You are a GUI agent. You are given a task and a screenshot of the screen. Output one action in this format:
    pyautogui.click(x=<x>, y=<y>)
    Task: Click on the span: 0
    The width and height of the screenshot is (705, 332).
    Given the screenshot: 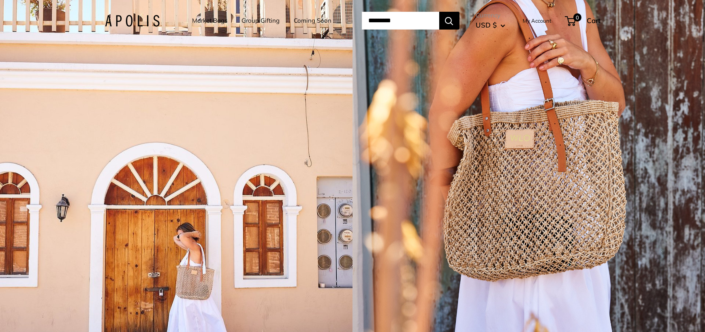 What is the action you would take?
    pyautogui.click(x=577, y=17)
    